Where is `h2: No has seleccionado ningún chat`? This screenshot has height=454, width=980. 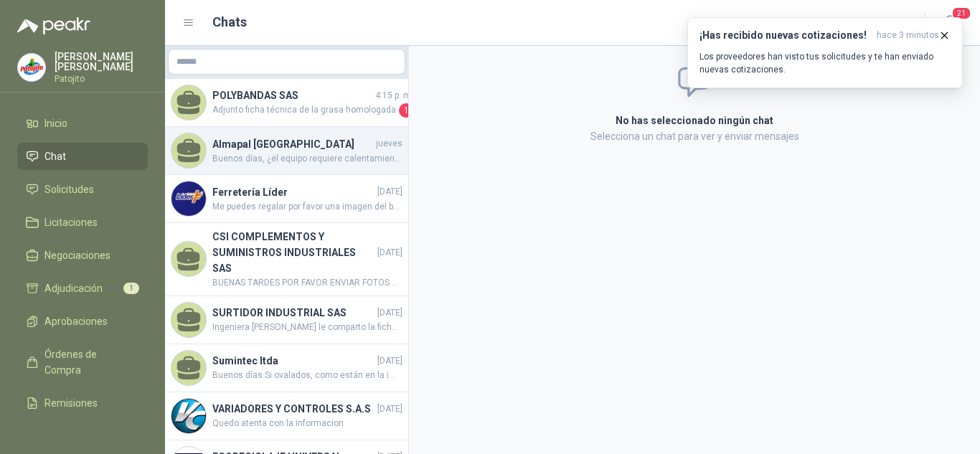 h2: No has seleccionado ningún chat is located at coordinates (694, 121).